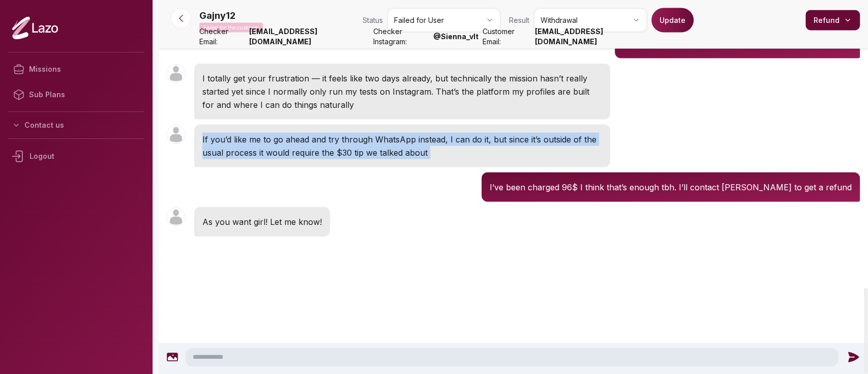 The height and width of the screenshot is (374, 868). Describe the element at coordinates (672, 20) in the screenshot. I see `button: Update` at that location.